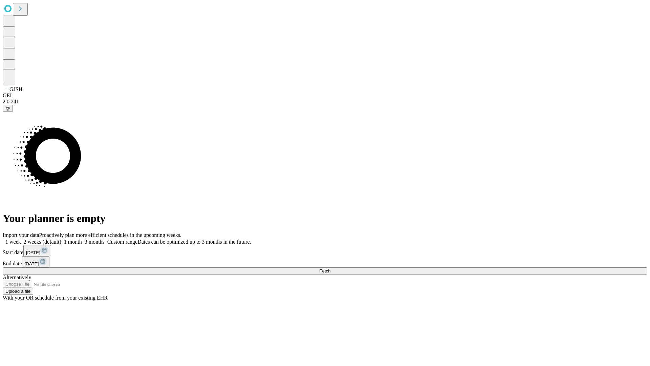 The image size is (650, 366). Describe the element at coordinates (122, 241) in the screenshot. I see `span: Custom range` at that location.